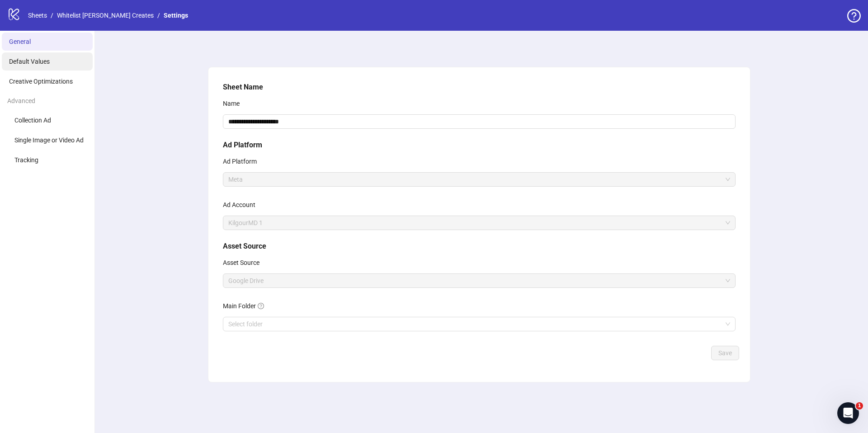 Image resolution: width=868 pixels, height=433 pixels. I want to click on h5: Ad Platform, so click(479, 145).